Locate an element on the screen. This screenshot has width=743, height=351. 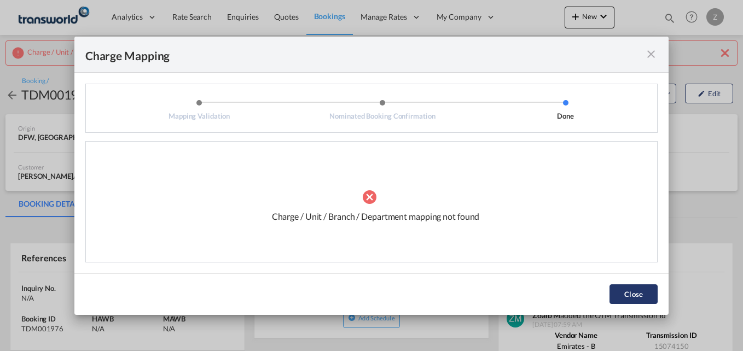
div: Charge Mapping is located at coordinates (128, 54).